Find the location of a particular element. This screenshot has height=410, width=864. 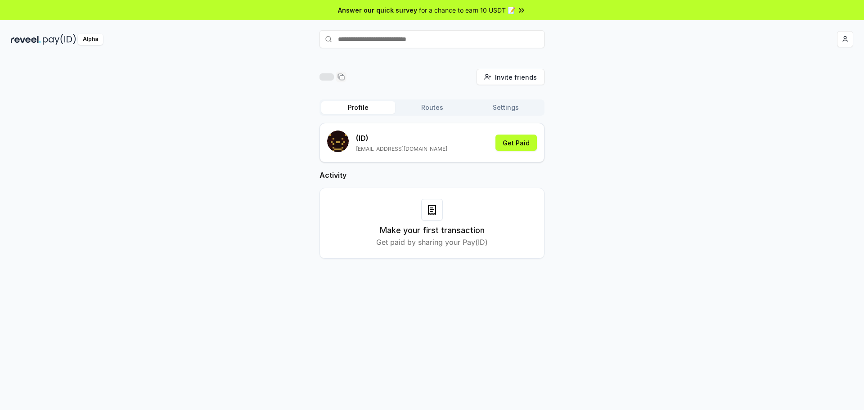

div: Alpha is located at coordinates (90, 39).